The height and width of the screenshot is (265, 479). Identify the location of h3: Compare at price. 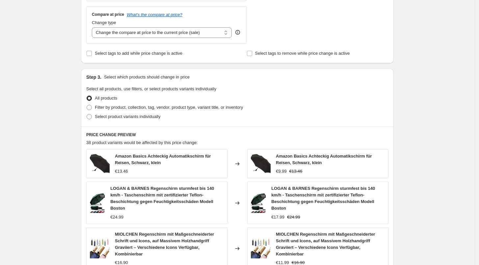
(108, 14).